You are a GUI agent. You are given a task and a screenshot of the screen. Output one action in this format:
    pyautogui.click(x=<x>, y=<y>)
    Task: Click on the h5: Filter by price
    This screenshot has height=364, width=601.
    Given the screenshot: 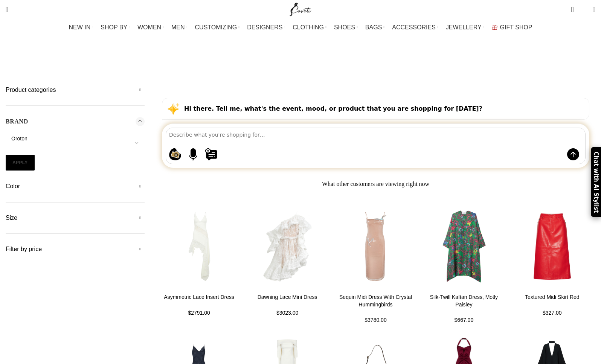 What is the action you would take?
    pyautogui.click(x=75, y=249)
    